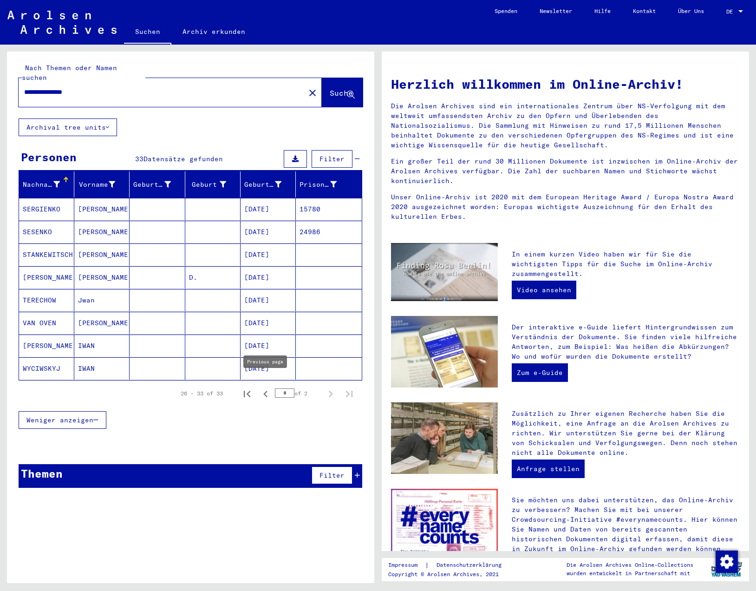 This screenshot has width=756, height=591. Describe the element at coordinates (183, 159) in the screenshot. I see `span: Datensätze gefunden` at that location.